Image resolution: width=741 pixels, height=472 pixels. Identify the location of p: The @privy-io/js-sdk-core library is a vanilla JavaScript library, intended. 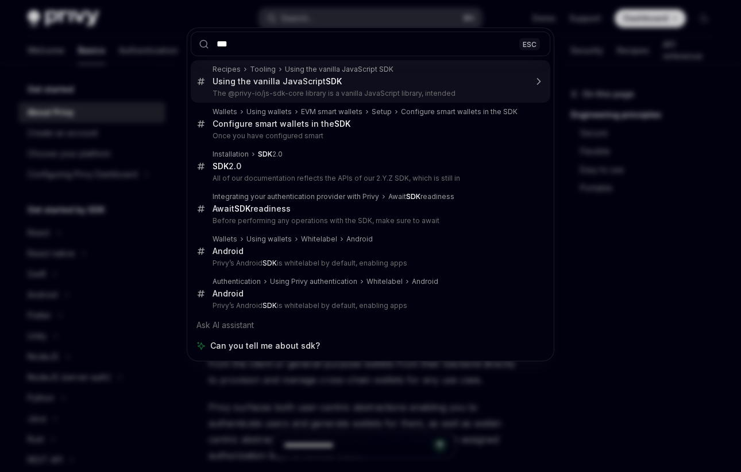
(369, 94).